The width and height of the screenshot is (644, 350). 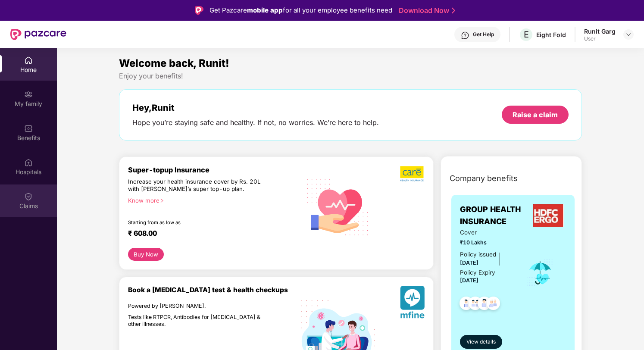 What do you see at coordinates (425, 10) in the screenshot?
I see `a: Download Now` at bounding box center [425, 10].